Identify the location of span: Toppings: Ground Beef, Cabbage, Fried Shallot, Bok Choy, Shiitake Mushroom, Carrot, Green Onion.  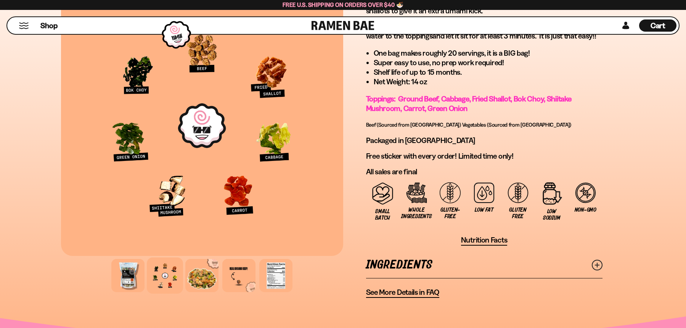
(468, 103).